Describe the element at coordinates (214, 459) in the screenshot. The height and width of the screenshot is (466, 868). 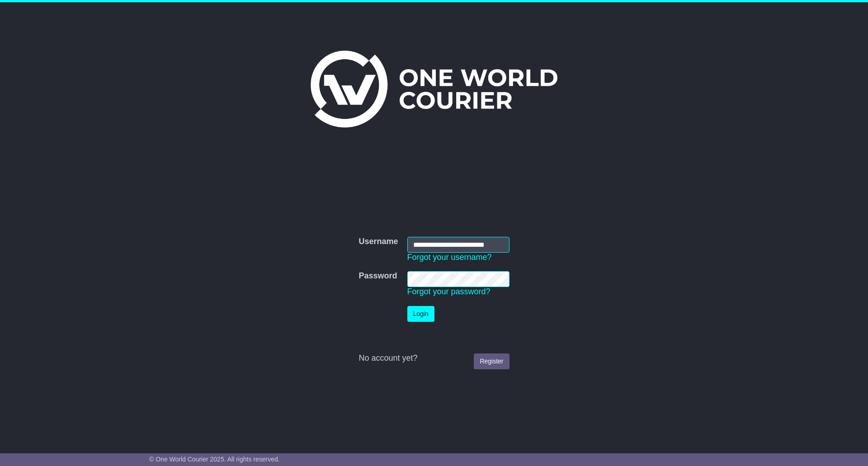
I see `span: © One World Courier 2025. All rights reserved.` at that location.